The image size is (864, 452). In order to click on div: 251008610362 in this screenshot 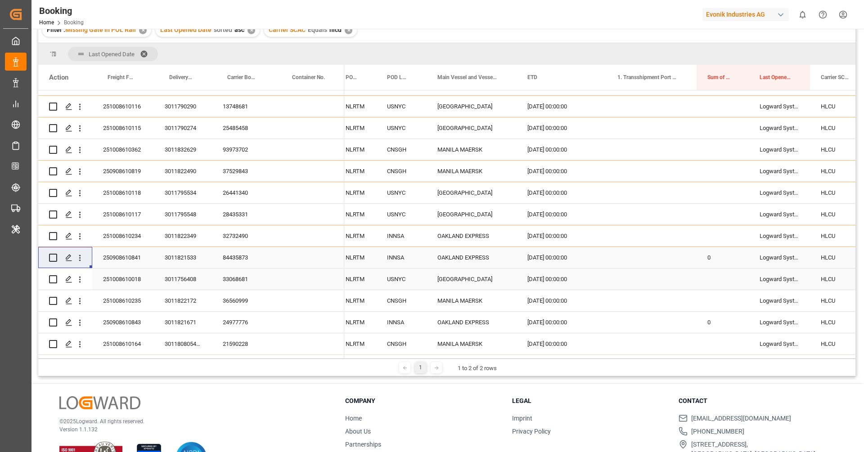, I will do `click(123, 149)`.